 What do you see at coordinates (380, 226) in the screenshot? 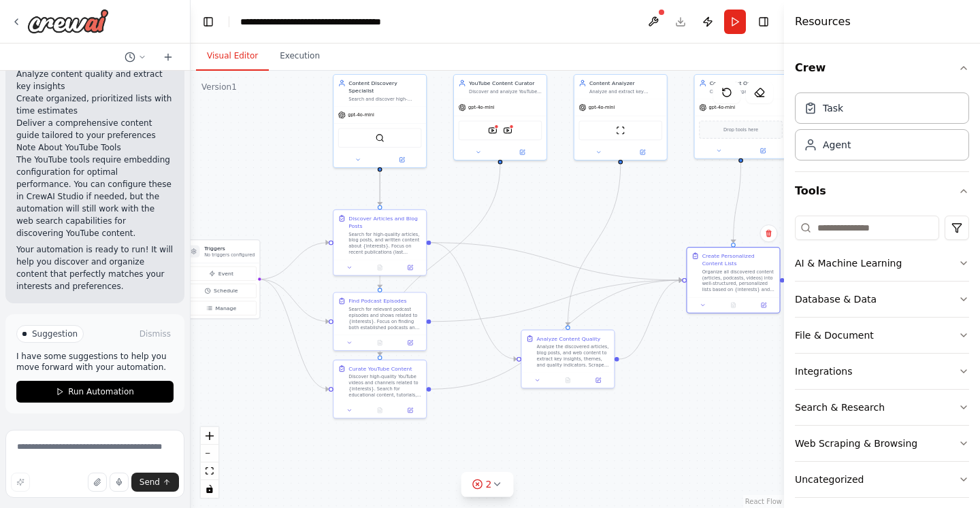
I see `g: Edge from 8b549118-f554-40ef-90e5-62f71aa54504 to 12bb0706-56cf-457a-bd25-e673c705094f` at bounding box center [380, 226].